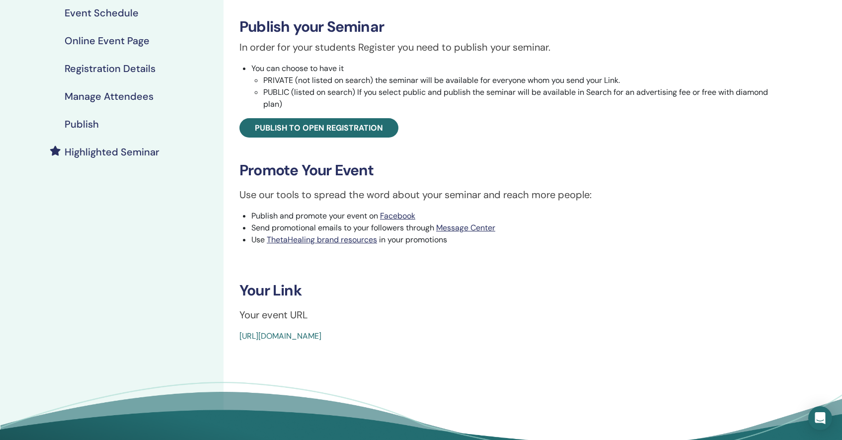 The image size is (842, 440). What do you see at coordinates (81, 124) in the screenshot?
I see `h4: Publish` at bounding box center [81, 124].